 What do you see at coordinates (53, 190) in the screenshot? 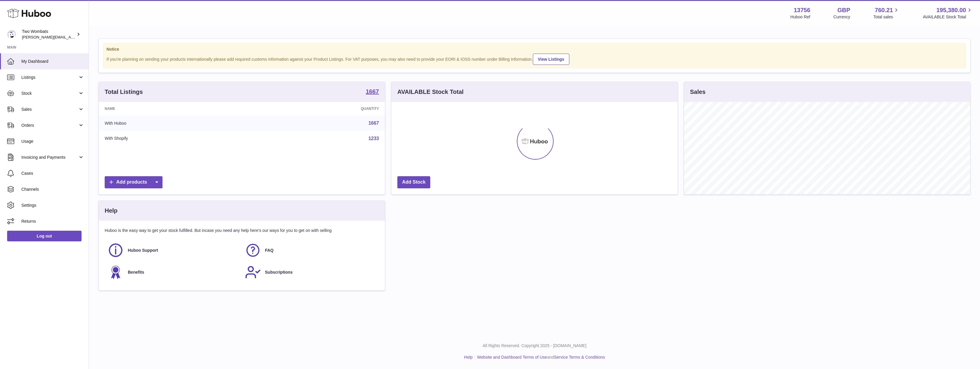
I see `span: Channels` at bounding box center [53, 190].